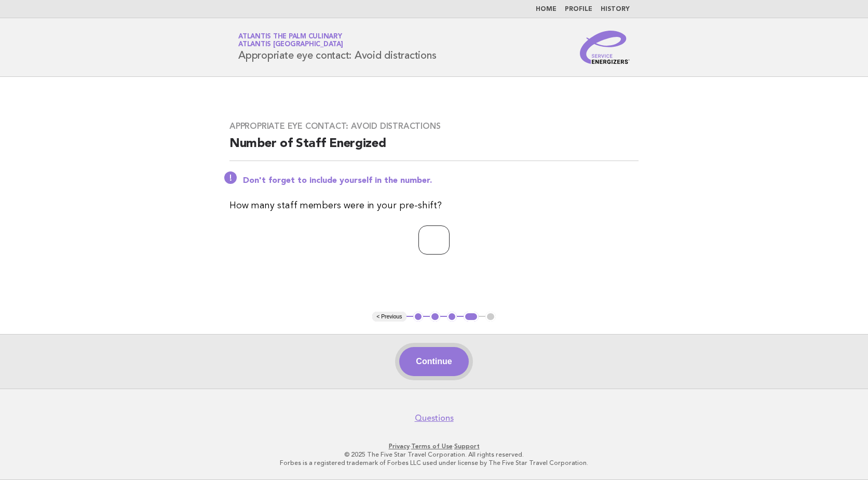 The width and height of the screenshot is (868, 480). I want to click on a: Profile, so click(578, 9).